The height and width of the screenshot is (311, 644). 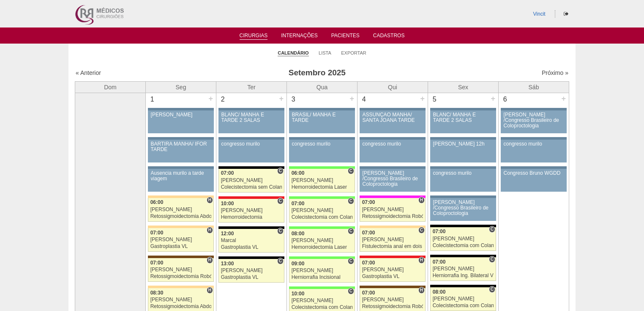 I want to click on div: 4, so click(x=364, y=99).